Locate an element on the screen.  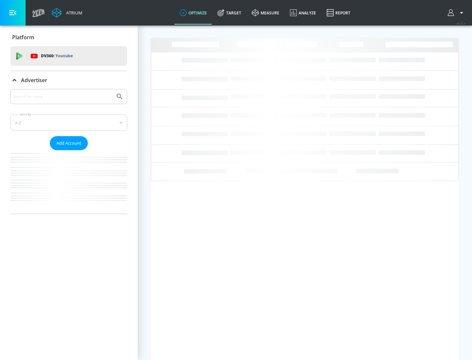
input: Search by name is located at coordinates (63, 97).